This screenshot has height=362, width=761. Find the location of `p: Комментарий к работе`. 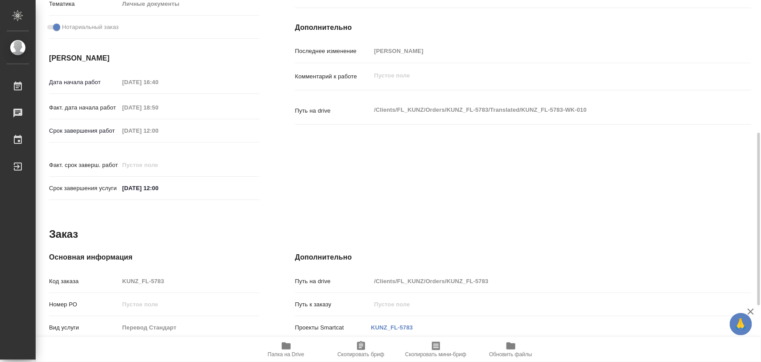

p: Комментарий к работе is located at coordinates (333, 77).